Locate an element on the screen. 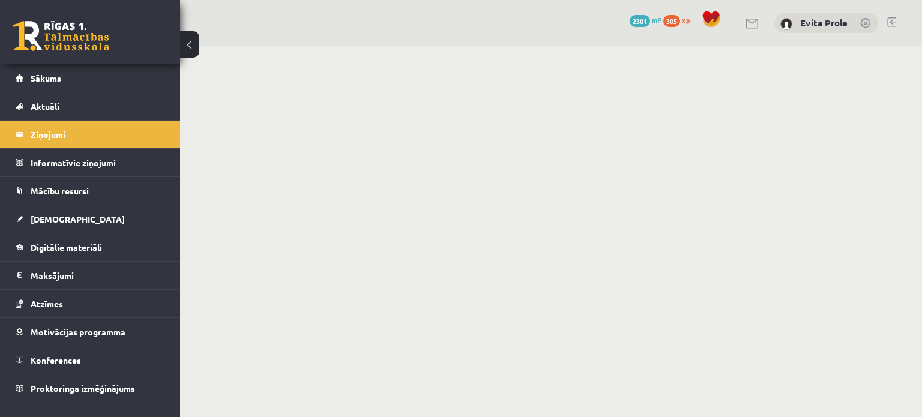 This screenshot has width=922, height=417. span: 305 is located at coordinates (672, 21).